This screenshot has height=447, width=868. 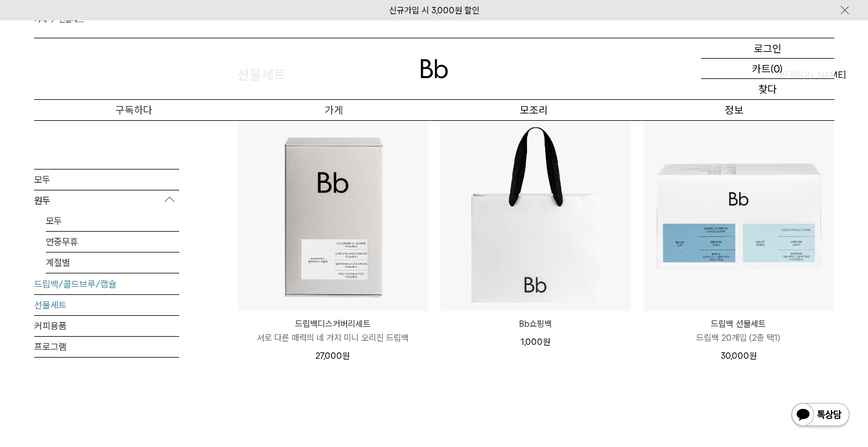 What do you see at coordinates (50, 304) in the screenshot?
I see `font: 선물세트` at bounding box center [50, 304].